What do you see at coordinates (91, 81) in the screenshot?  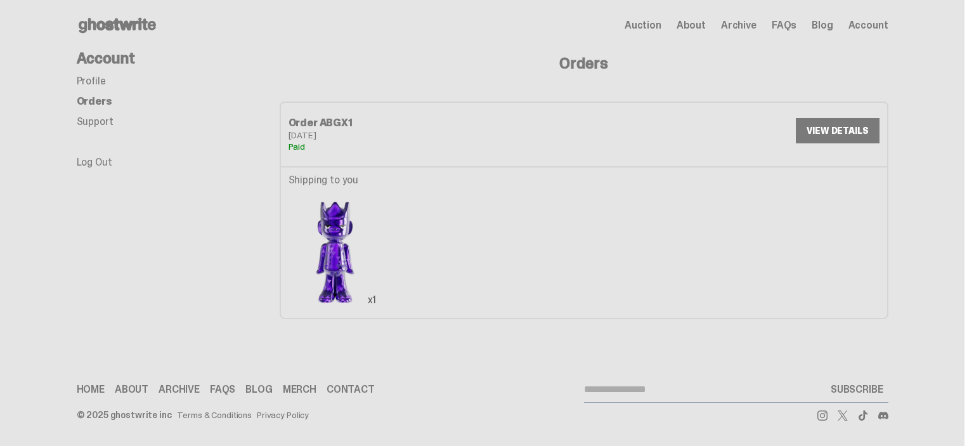 I see `a: Profile` at bounding box center [91, 81].